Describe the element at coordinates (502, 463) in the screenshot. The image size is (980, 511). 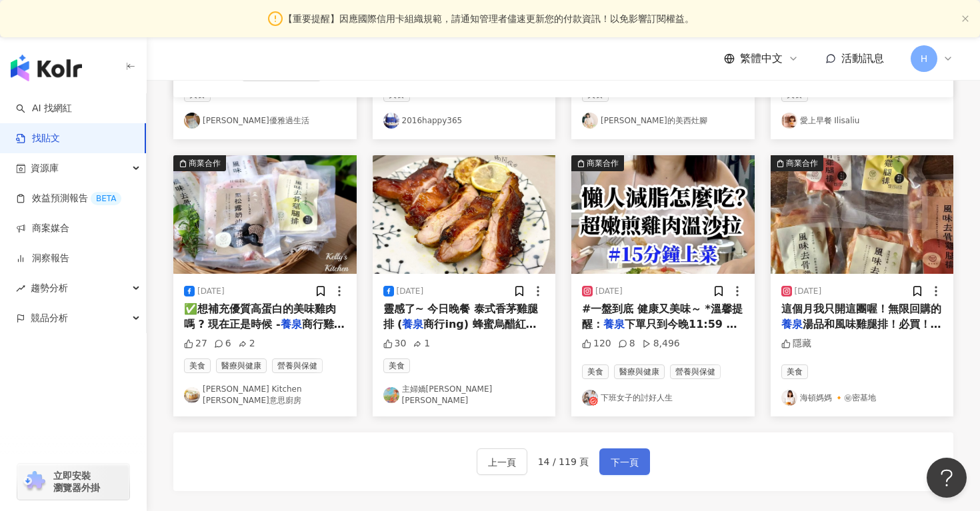
I see `span: 上一頁` at that location.